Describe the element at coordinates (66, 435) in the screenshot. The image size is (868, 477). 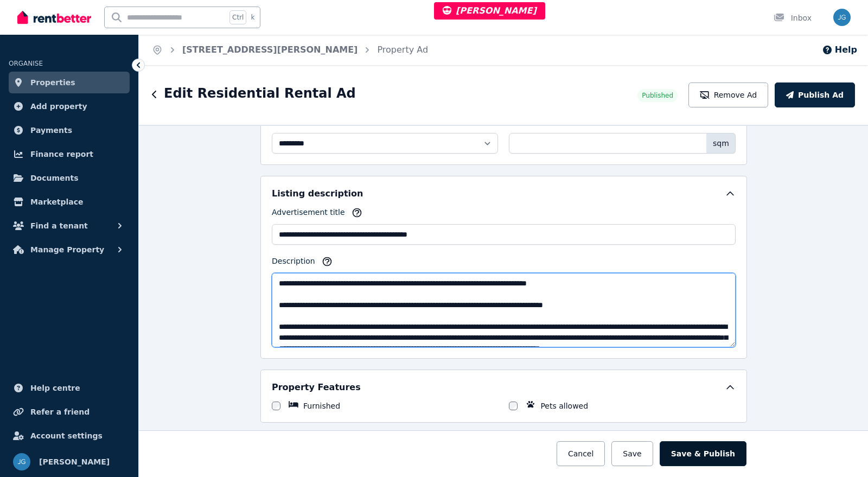
I see `span: Account settings` at that location.